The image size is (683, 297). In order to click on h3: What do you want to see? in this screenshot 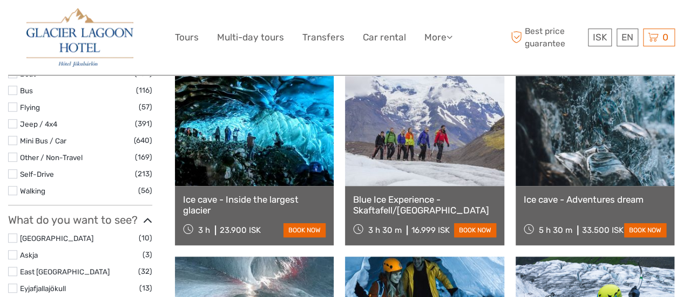, I will do `click(80, 220)`.